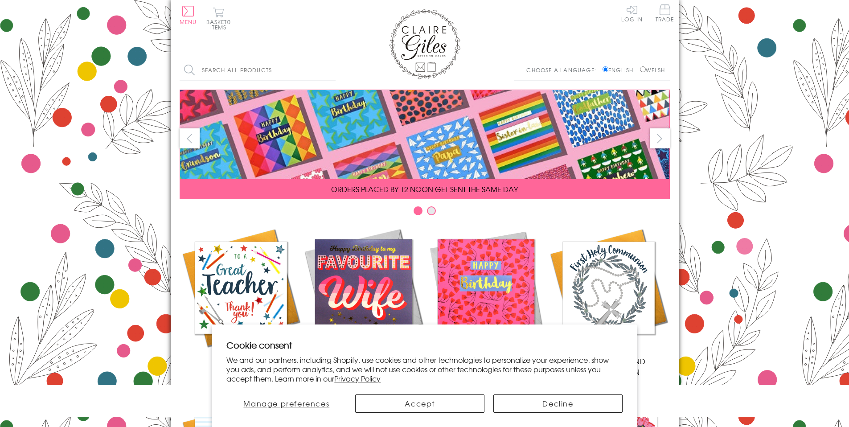 This screenshot has width=849, height=427. What do you see at coordinates (424, 189) in the screenshot?
I see `span: ORDERS PLACED BY 12 NOON GET SENT THE SAME DAY` at bounding box center [424, 189].